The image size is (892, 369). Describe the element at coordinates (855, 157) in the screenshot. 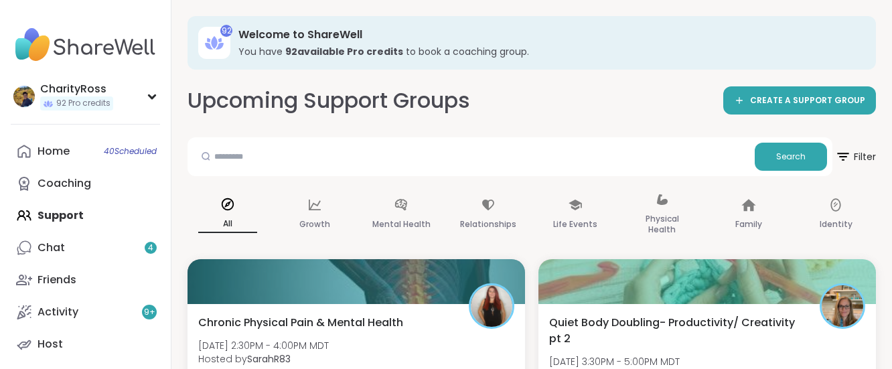

I see `button: Filter` at that location.